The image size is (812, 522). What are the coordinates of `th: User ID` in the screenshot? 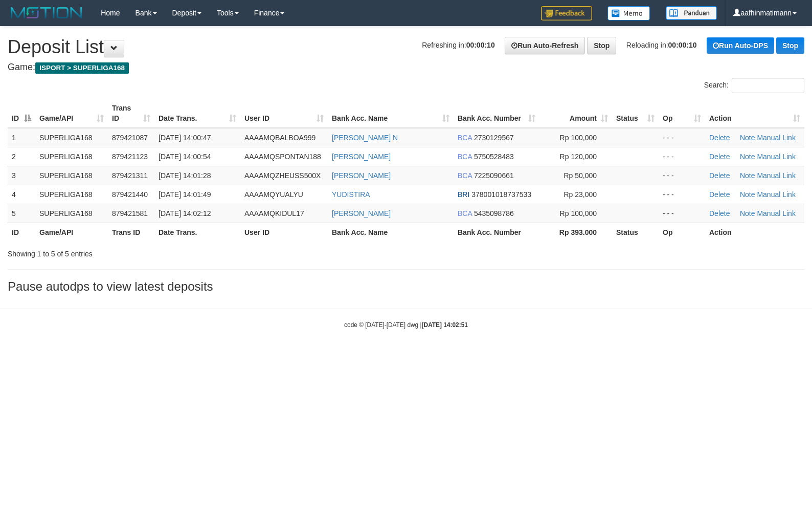 It's located at (284, 232).